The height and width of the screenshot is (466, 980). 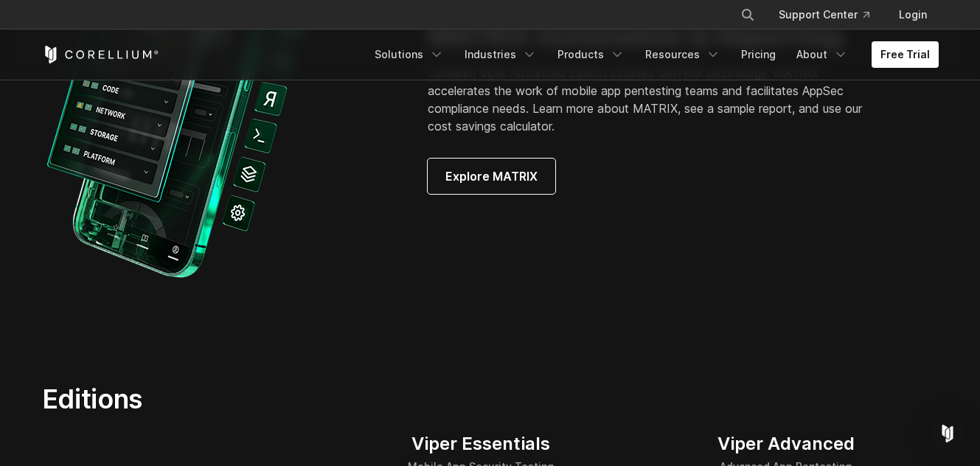 I want to click on a: Pricing, so click(x=758, y=55).